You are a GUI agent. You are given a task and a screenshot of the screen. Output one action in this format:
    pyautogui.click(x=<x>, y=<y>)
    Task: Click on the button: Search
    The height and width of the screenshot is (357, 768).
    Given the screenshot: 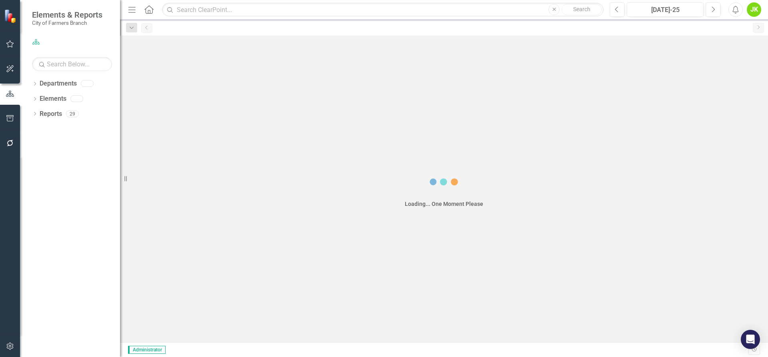 What is the action you would take?
    pyautogui.click(x=582, y=10)
    